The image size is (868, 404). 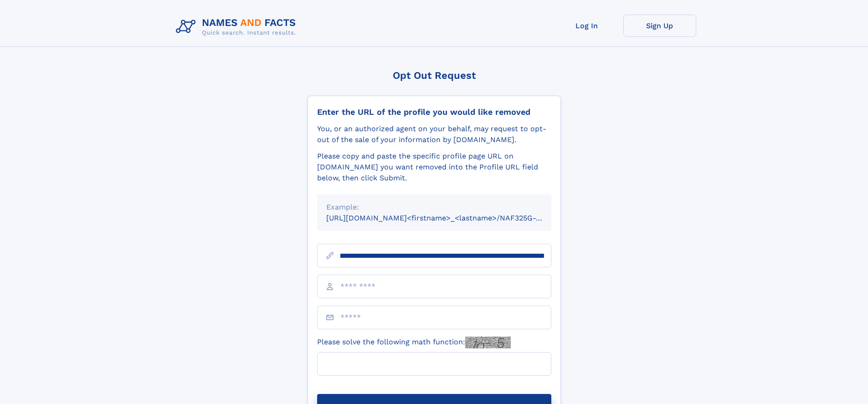 I want to click on div: Example:, so click(x=434, y=207).